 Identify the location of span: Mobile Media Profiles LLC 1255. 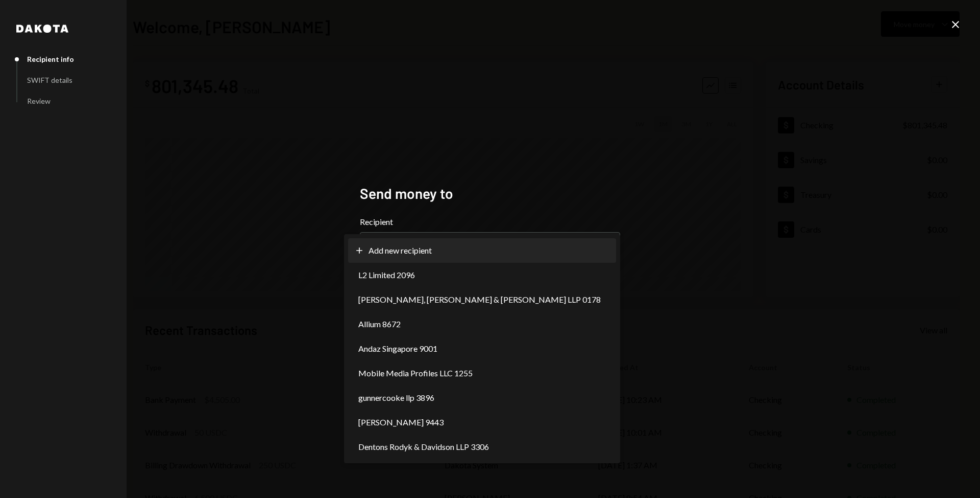
(415, 373).